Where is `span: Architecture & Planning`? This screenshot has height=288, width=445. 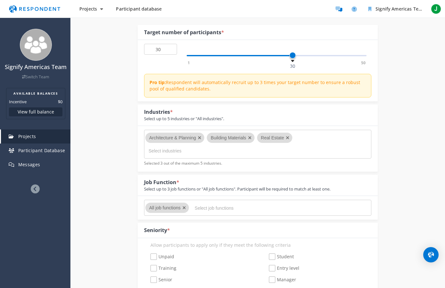 span: Architecture & Planning is located at coordinates (172, 138).